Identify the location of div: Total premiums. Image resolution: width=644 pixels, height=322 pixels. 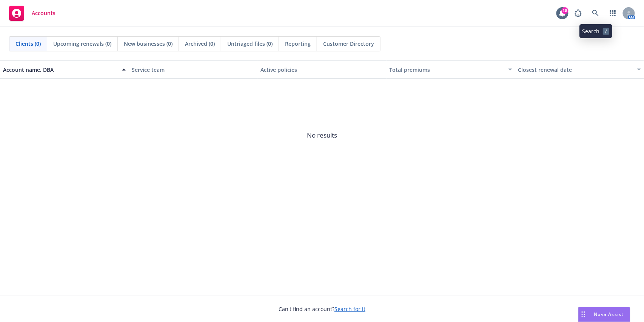
(447, 70).